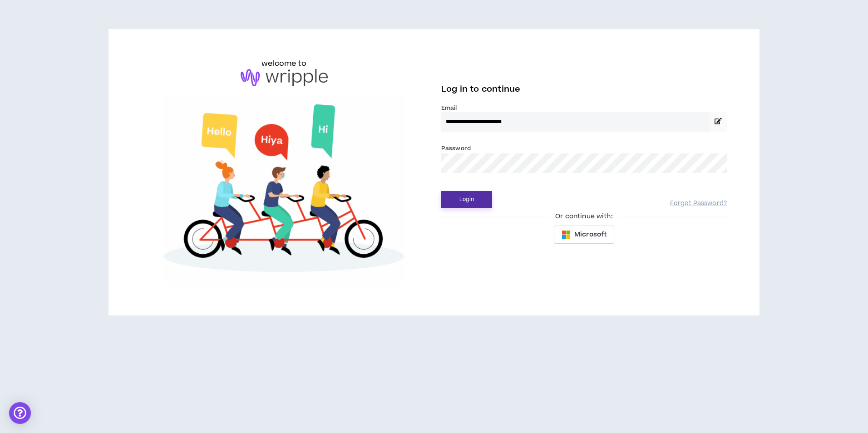  What do you see at coordinates (480, 89) in the screenshot?
I see `span: Log in to continue` at bounding box center [480, 89].